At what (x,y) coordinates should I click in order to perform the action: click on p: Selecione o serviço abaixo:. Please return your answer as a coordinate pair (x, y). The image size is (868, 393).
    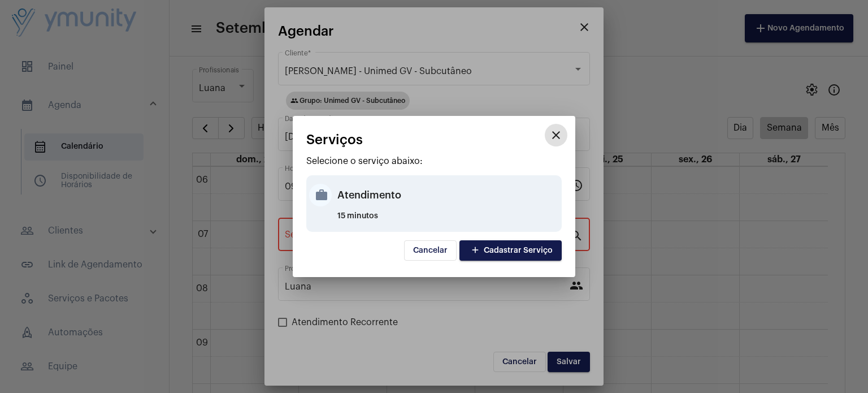
    Looking at the image, I should click on (434, 161).